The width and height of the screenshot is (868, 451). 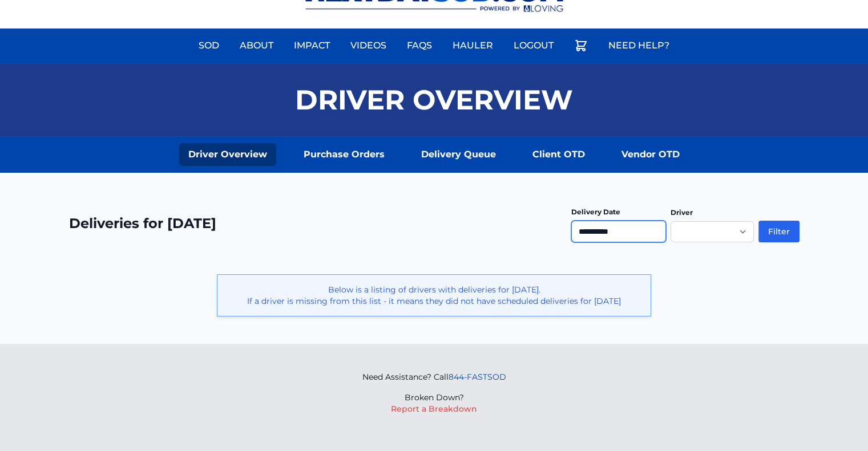 I want to click on button: Report a Breakdown, so click(x=434, y=409).